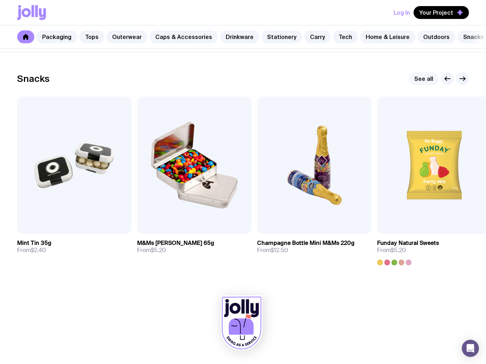  Describe the element at coordinates (57, 37) in the screenshot. I see `a: Packaging` at that location.